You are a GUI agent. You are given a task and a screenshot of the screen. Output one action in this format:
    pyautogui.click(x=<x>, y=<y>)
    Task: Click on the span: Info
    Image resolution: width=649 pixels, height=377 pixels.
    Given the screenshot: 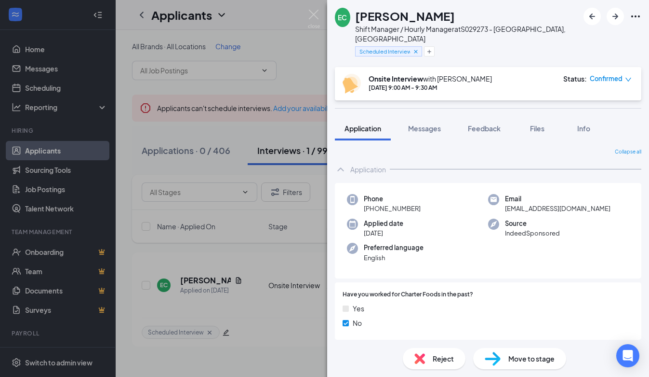 What is the action you would take?
    pyautogui.click(x=584, y=128)
    